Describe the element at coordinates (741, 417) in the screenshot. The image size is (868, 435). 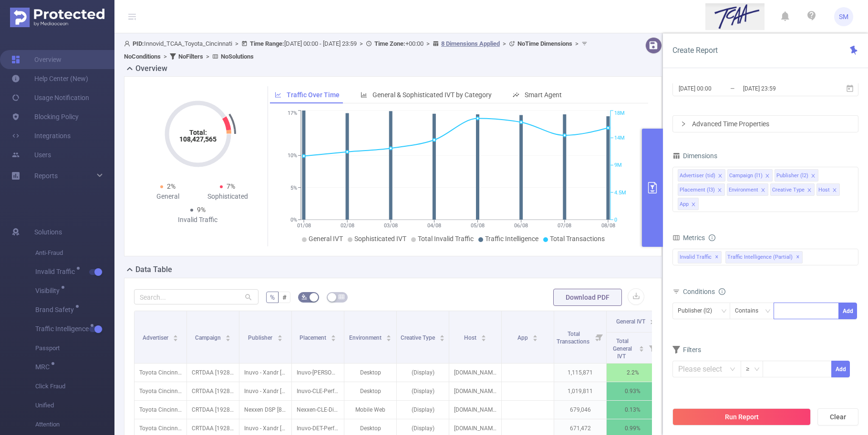
I see `button: Run Report` at that location.